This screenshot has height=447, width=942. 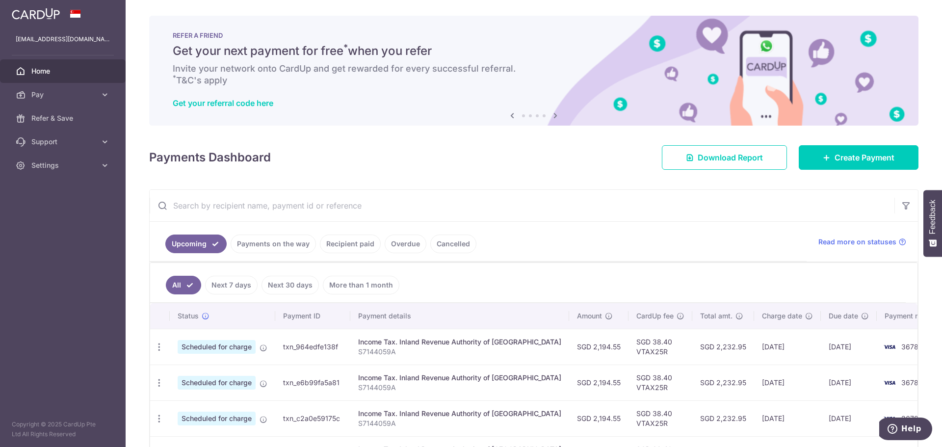 I want to click on span: Pay, so click(x=64, y=95).